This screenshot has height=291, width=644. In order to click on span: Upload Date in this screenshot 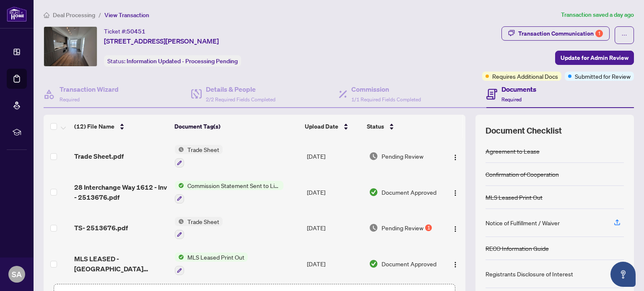, I will do `click(322, 127)`.